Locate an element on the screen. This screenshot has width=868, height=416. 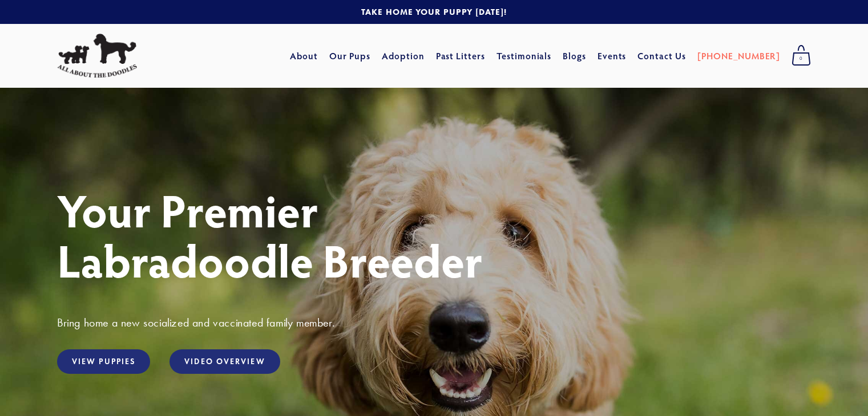
a: Testimonials is located at coordinates (524, 55).